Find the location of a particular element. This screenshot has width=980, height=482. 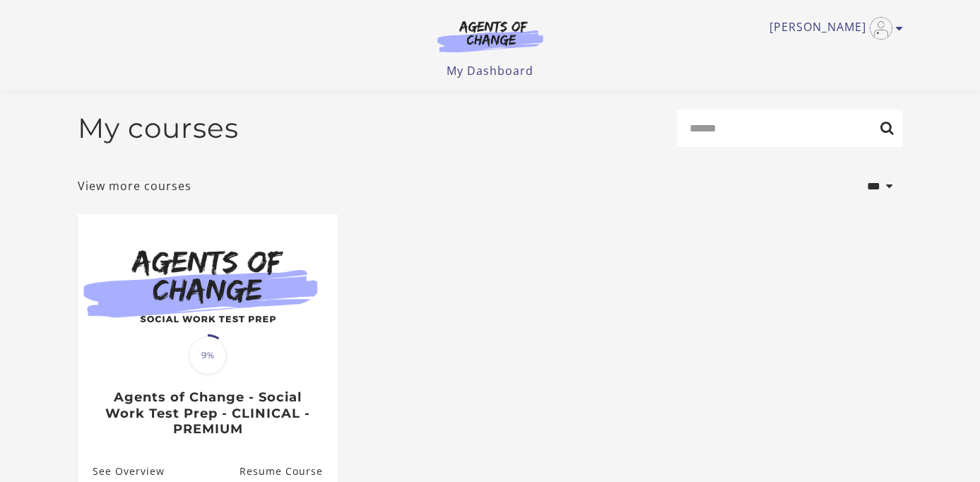

h2: My courses is located at coordinates (158, 128).